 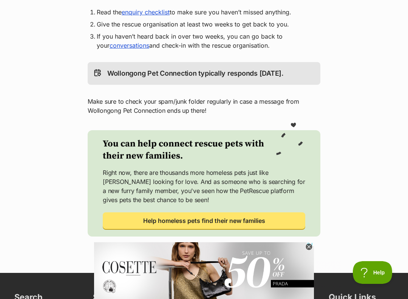 I want to click on h2: You can help connect rescue pets with their new families., so click(x=189, y=150).